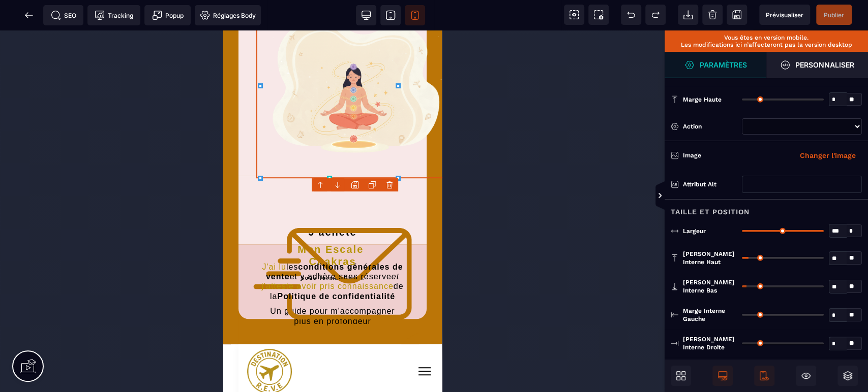  I want to click on span: Nettoyage, so click(712, 15).